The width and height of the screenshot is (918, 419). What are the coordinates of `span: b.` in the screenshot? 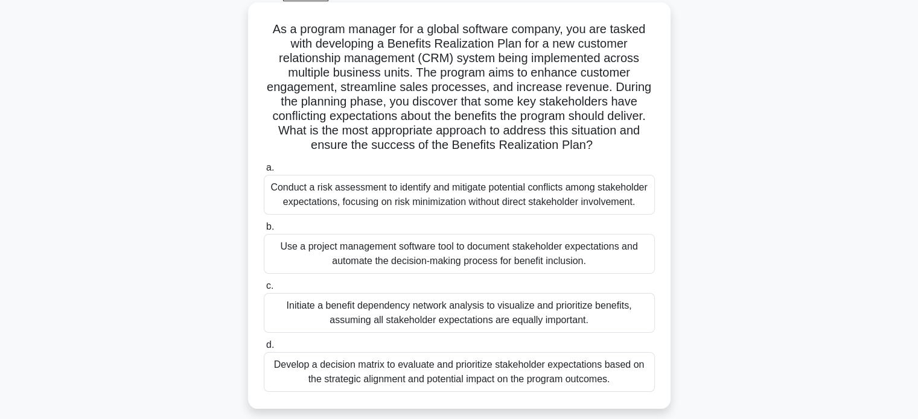 It's located at (270, 226).